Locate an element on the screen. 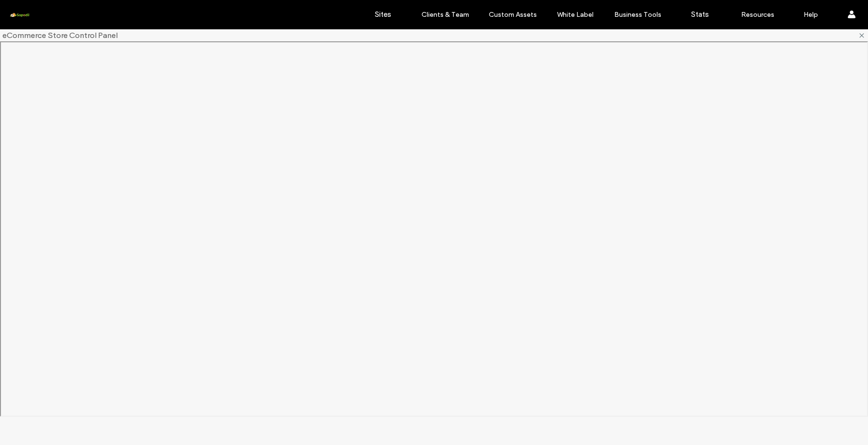  label: White Label is located at coordinates (575, 14).